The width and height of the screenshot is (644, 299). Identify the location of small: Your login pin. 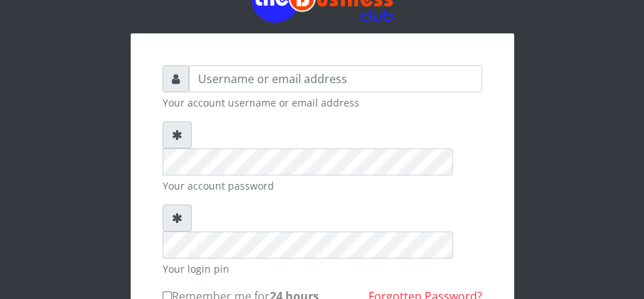
(322, 268).